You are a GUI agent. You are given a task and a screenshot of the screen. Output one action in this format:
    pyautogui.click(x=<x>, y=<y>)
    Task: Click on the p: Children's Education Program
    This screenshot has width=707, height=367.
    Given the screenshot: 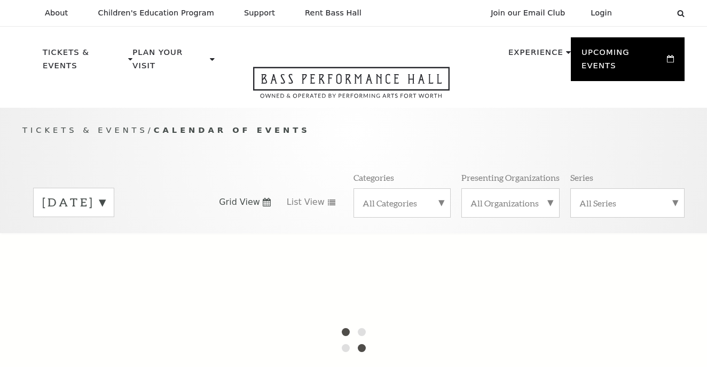 What is the action you would take?
    pyautogui.click(x=156, y=13)
    